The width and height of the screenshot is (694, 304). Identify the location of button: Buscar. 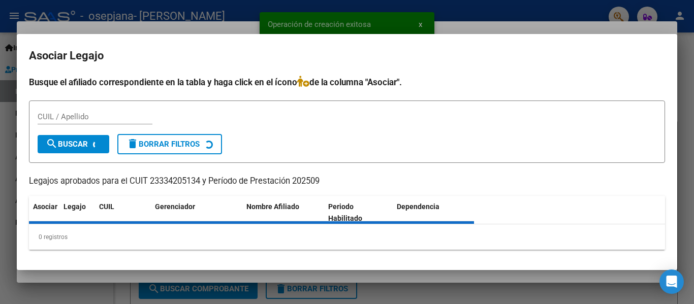
(73, 144).